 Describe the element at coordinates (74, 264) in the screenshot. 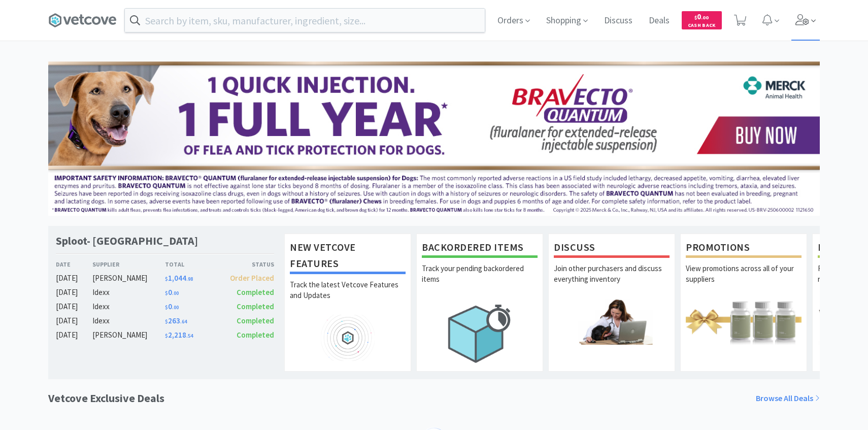

I see `div: Date` at that location.